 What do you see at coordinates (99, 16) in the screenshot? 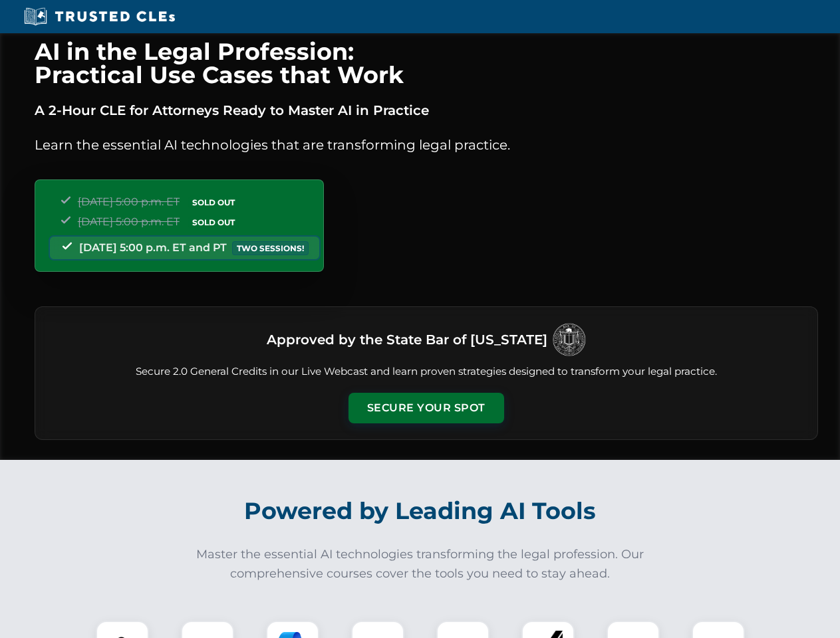
I see `img: Trusted CLEs` at bounding box center [99, 16].